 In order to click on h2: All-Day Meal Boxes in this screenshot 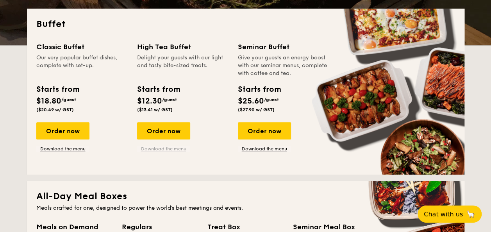, I will do `click(246, 196)`.